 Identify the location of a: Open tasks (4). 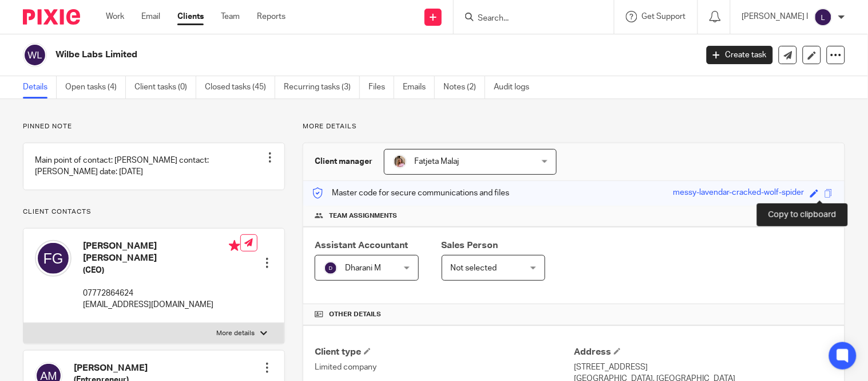
(96, 87).